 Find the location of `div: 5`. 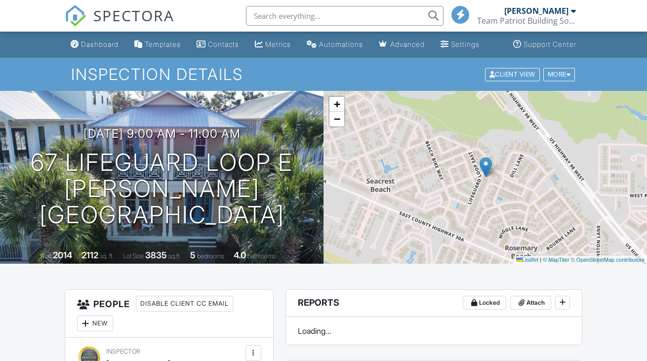

div: 5 is located at coordinates (193, 255).